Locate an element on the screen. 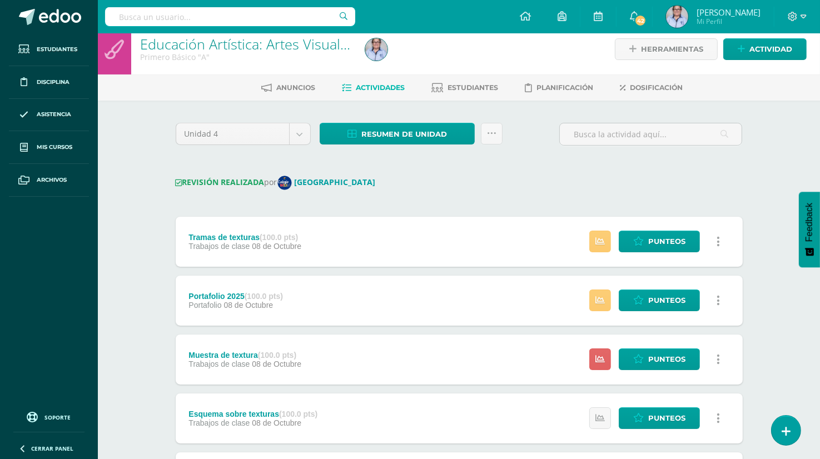 The height and width of the screenshot is (459, 820). a: Anuncios is located at coordinates (288, 88).